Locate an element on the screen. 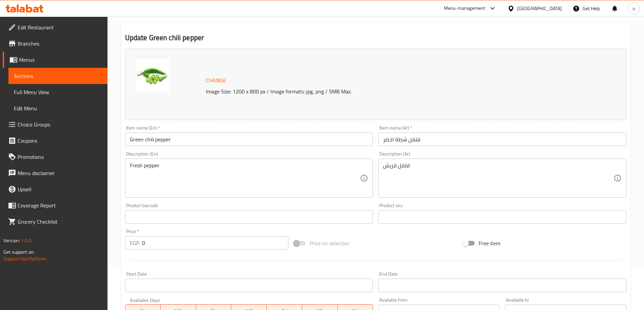  a: Coverage Report is located at coordinates (55, 205).